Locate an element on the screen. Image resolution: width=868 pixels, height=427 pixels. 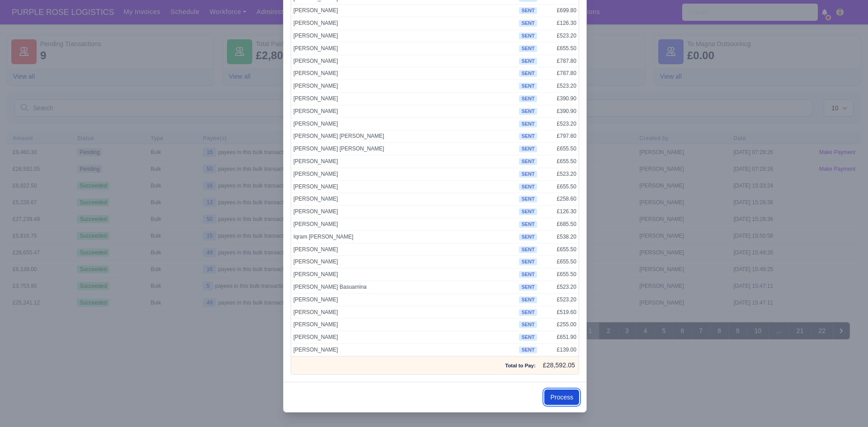
td: £258.60 is located at coordinates (559, 199).